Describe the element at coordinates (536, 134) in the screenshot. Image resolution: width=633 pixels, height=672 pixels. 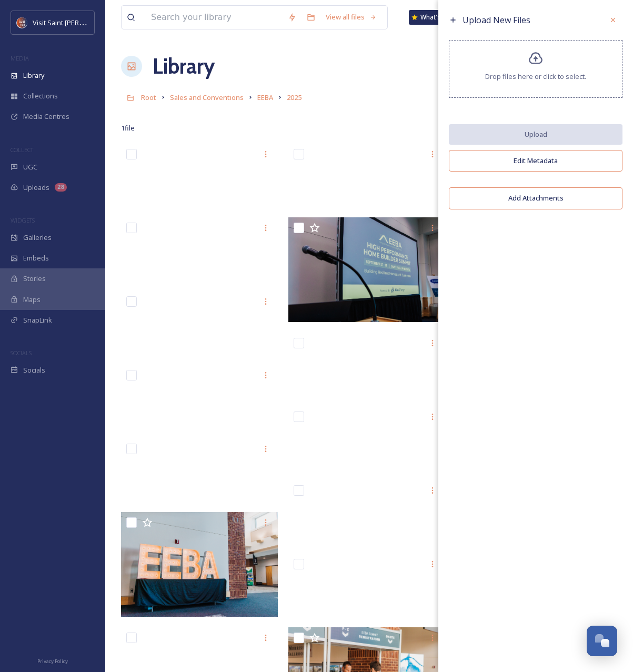
I see `button: Upload` at that location.